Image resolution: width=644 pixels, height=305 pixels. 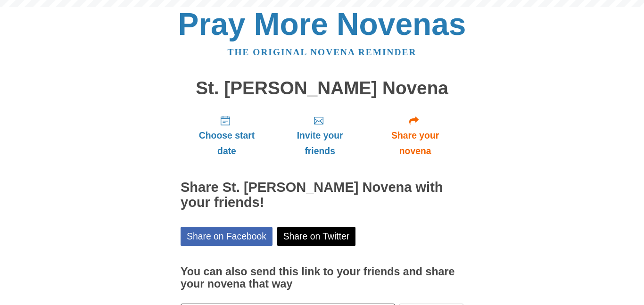 What do you see at coordinates (322, 277) in the screenshot?
I see `h3: You can also send this link to your friends and share your novena that way` at bounding box center [322, 277].